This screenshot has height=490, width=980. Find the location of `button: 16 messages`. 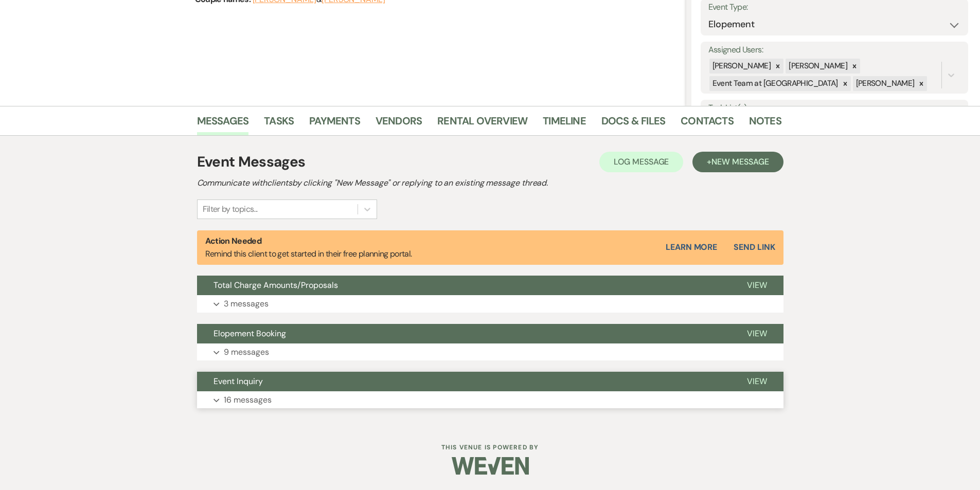

button: 16 messages is located at coordinates (490, 400).